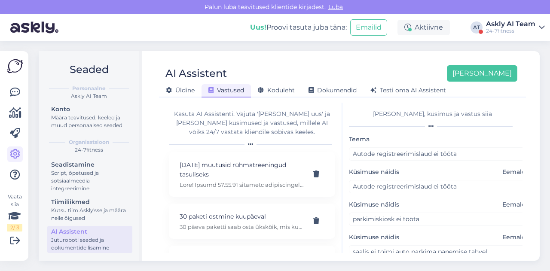 The image size is (550, 271). Describe the element at coordinates (90, 181) in the screenshot. I see `div: Script, õpetused ja sotsiaalmeedia integreerimine` at that location.